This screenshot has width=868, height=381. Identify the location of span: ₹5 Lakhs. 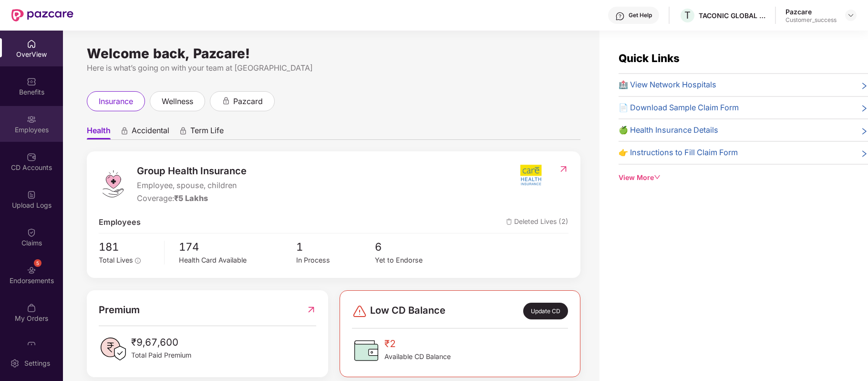
(191, 198).